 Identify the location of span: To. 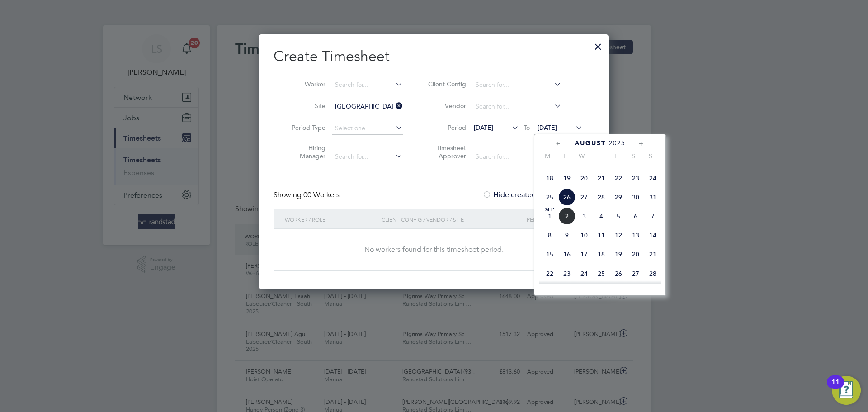
(526, 128).